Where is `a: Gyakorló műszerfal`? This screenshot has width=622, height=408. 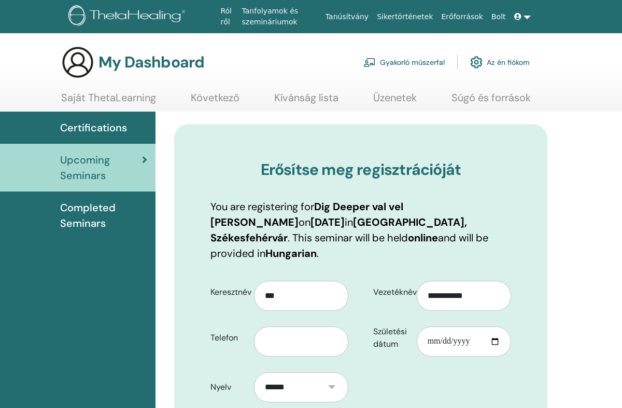 a: Gyakorló műszerfal is located at coordinates (404, 62).